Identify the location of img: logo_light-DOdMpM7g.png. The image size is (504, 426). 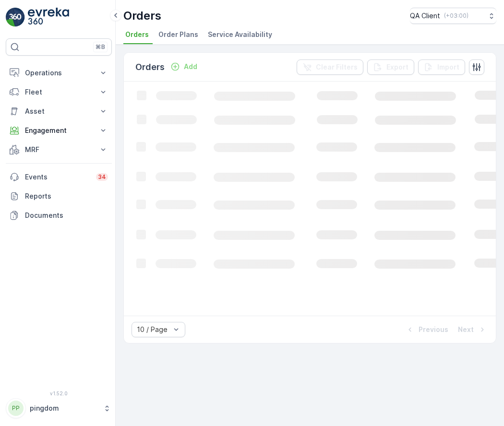
(49, 17).